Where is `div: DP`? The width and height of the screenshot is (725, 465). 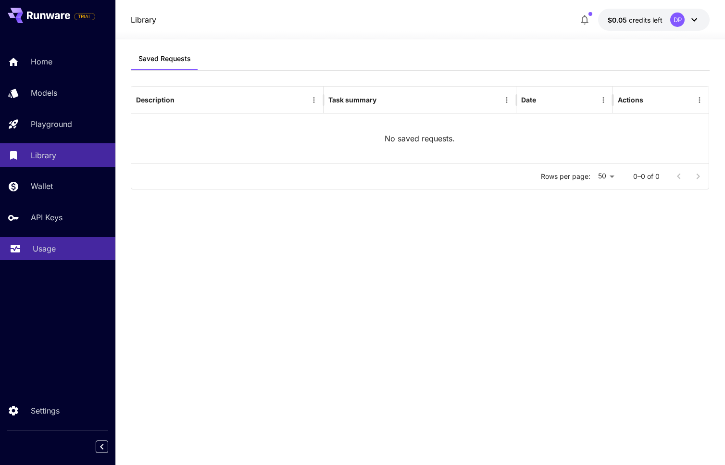
div: DP is located at coordinates (677, 20).